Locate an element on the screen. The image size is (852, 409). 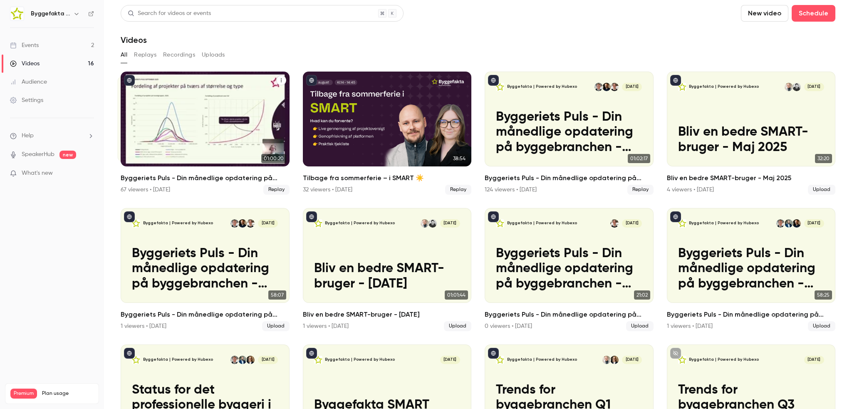
div: Search for videos or events is located at coordinates (169, 13).